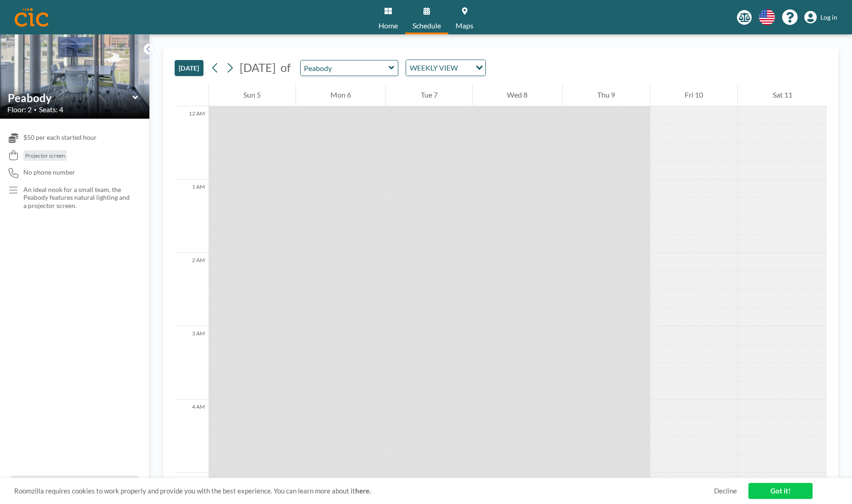 This screenshot has width=852, height=504. Describe the element at coordinates (363, 491) in the screenshot. I see `a: here.` at that location.